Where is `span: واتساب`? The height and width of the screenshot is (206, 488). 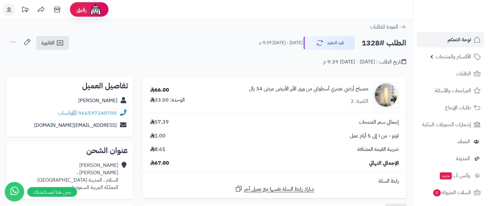 span: واتساب is located at coordinates (67, 113).